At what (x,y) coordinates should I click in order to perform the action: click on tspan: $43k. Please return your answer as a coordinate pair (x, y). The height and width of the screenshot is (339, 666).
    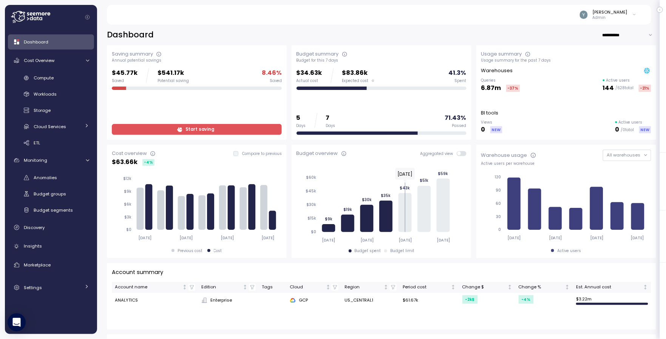
    Looking at the image, I should click on (405, 188).